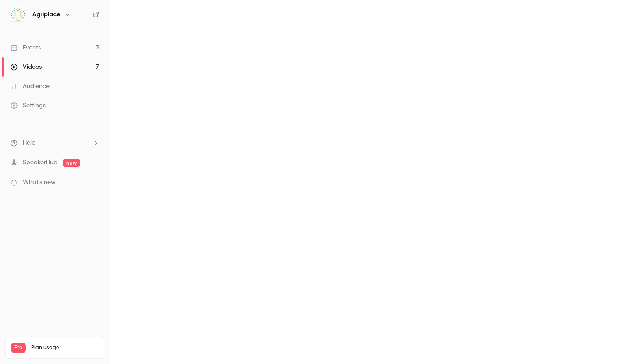 This screenshot has height=364, width=644. Describe the element at coordinates (25, 48) in the screenshot. I see `div: Events` at that location.